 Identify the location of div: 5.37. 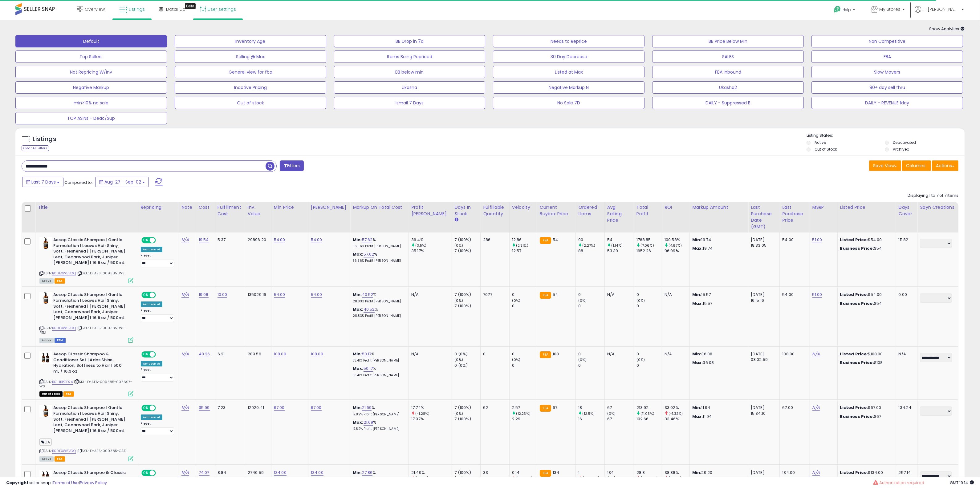
(229, 240).